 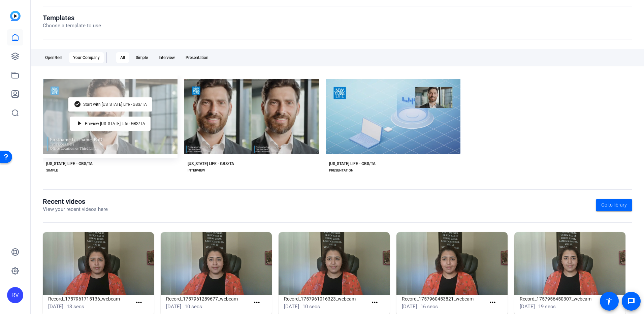 What do you see at coordinates (75, 201) in the screenshot?
I see `h1: Recent videos` at bounding box center [75, 201].